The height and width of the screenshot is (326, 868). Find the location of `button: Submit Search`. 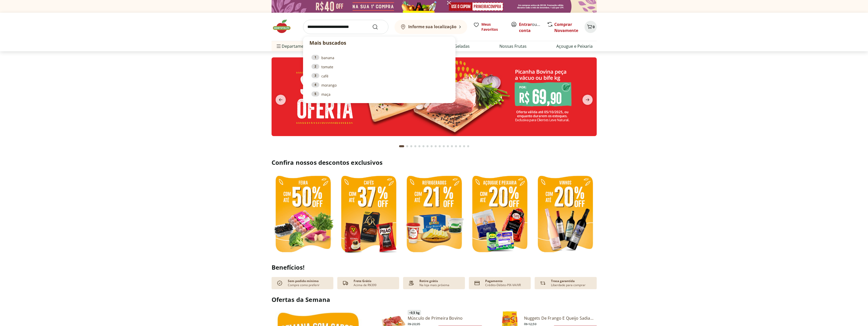

button: Submit Search is located at coordinates (378, 27).